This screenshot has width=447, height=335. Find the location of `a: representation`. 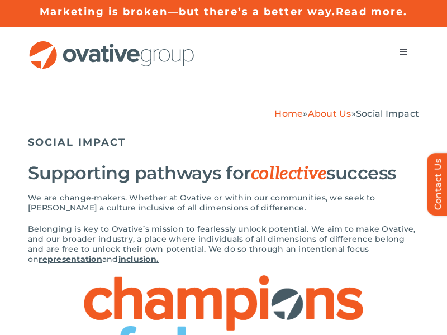

a: representation is located at coordinates (70, 259).